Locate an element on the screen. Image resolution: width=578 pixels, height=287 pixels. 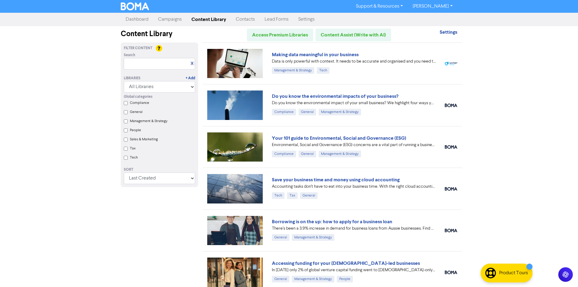
a: Support & Resources is located at coordinates (379, 6).